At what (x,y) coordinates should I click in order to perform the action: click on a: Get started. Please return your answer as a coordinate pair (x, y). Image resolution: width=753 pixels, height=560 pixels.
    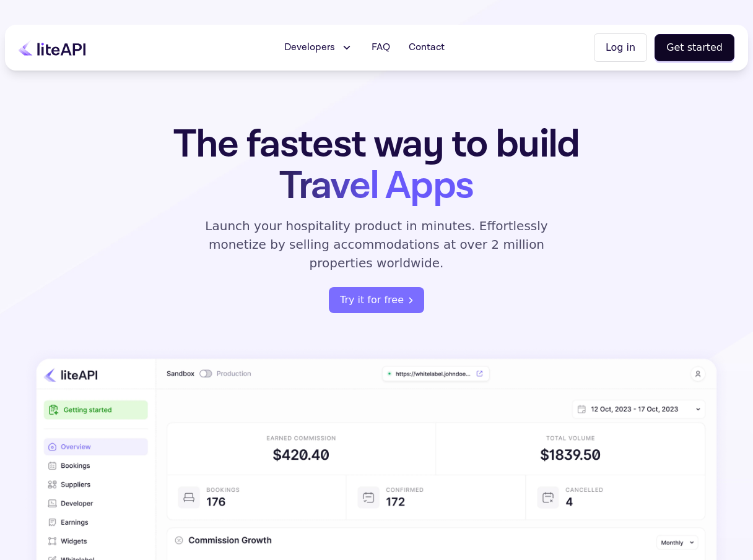
    Looking at the image, I should click on (694, 47).